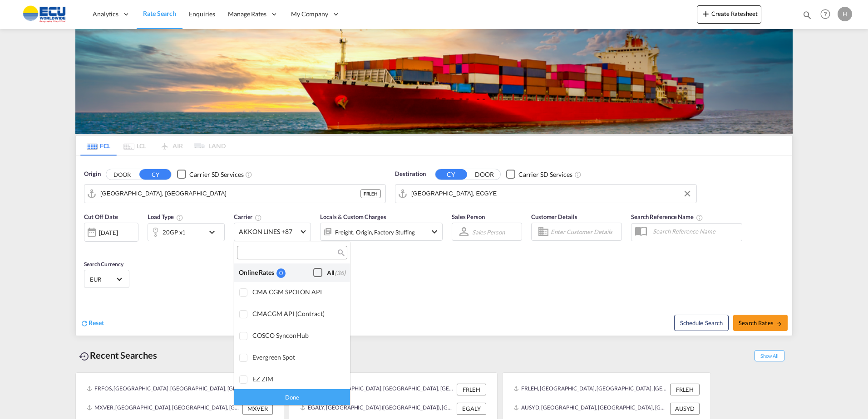 Image resolution: width=868 pixels, height=419 pixels. What do you see at coordinates (292, 397) in the screenshot?
I see `div: Done` at bounding box center [292, 397].